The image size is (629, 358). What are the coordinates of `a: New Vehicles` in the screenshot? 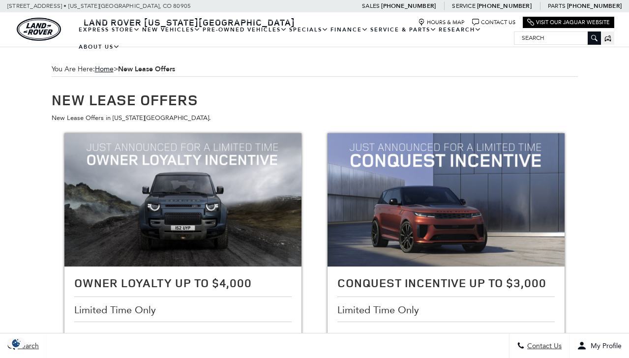 It's located at (171, 30).